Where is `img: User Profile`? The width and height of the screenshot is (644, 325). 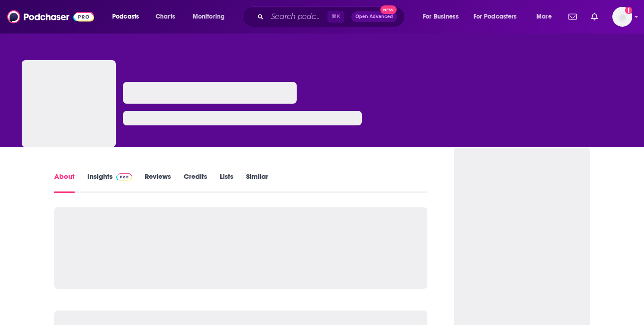 img: User Profile is located at coordinates (622, 17).